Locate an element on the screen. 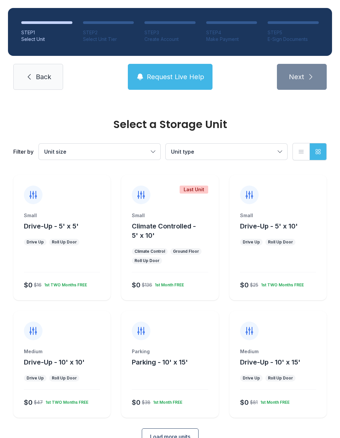 The height and width of the screenshot is (438, 340). span: Next is located at coordinates (297, 77).